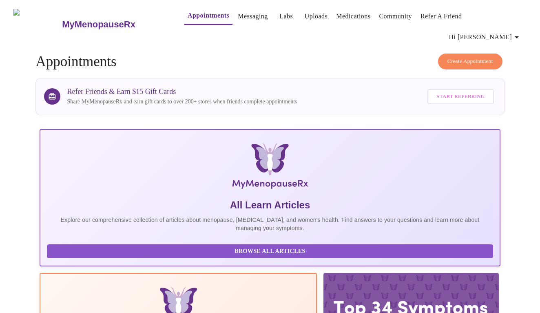 This screenshot has width=540, height=313. I want to click on a: Browse All Articles, so click(271, 250).